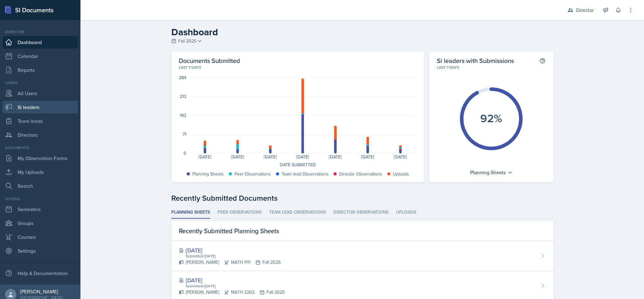  What do you see at coordinates (298, 165) in the screenshot?
I see `div: Date Submitted` at bounding box center [298, 165].